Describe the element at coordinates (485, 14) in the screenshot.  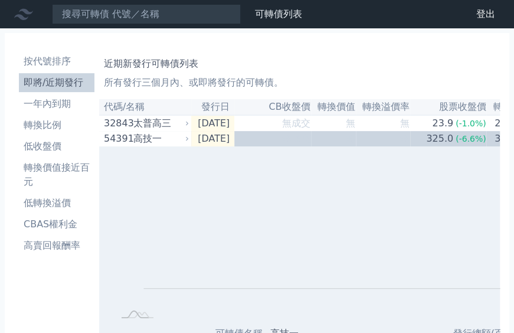
I see `a: 登出` at that location.